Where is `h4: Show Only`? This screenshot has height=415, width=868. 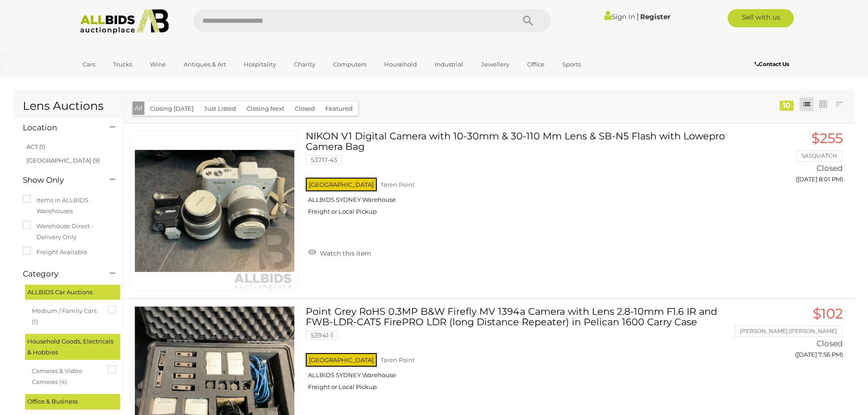 h4: Show Only is located at coordinates (59, 180).